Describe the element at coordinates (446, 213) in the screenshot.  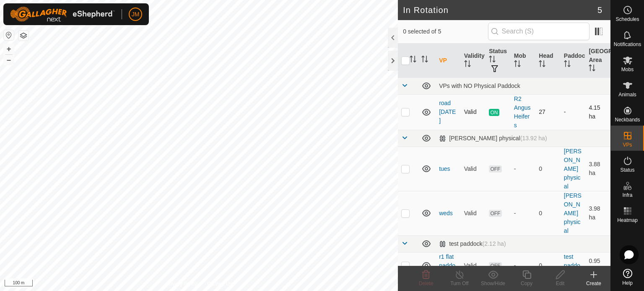
I see `a: weds` at that location.